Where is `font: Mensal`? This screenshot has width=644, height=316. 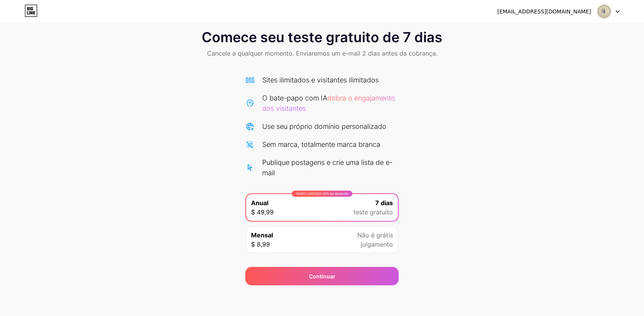 font: Mensal is located at coordinates (262, 234).